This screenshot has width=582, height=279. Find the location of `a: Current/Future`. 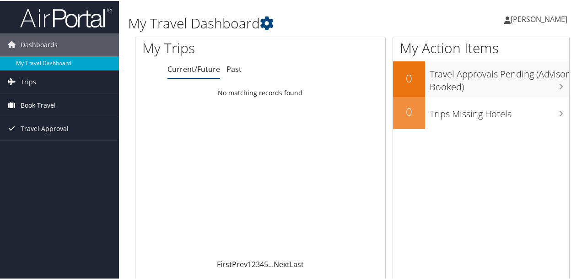

a: Current/Future is located at coordinates (194, 68).